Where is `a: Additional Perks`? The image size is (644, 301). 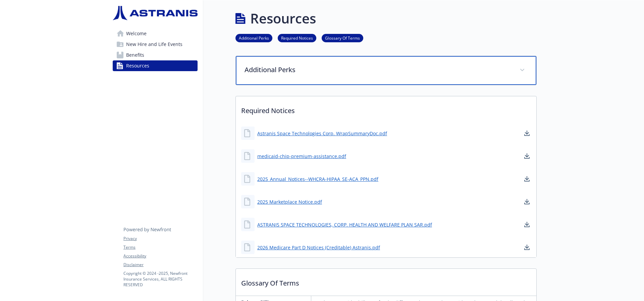 a: Additional Perks is located at coordinates (254, 37).